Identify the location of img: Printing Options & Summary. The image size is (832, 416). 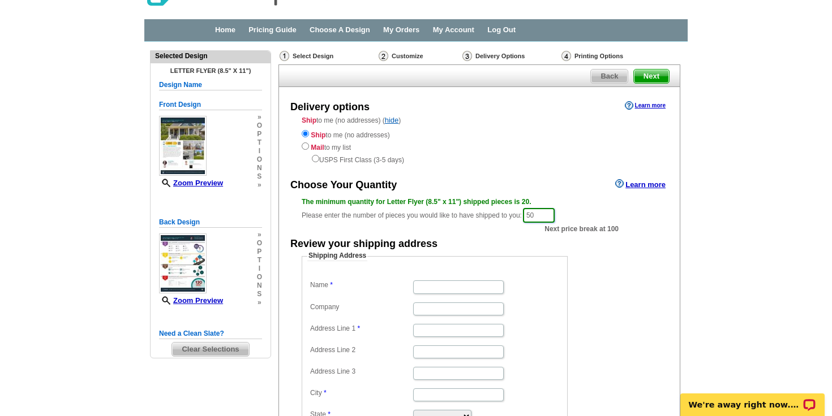
(566, 56).